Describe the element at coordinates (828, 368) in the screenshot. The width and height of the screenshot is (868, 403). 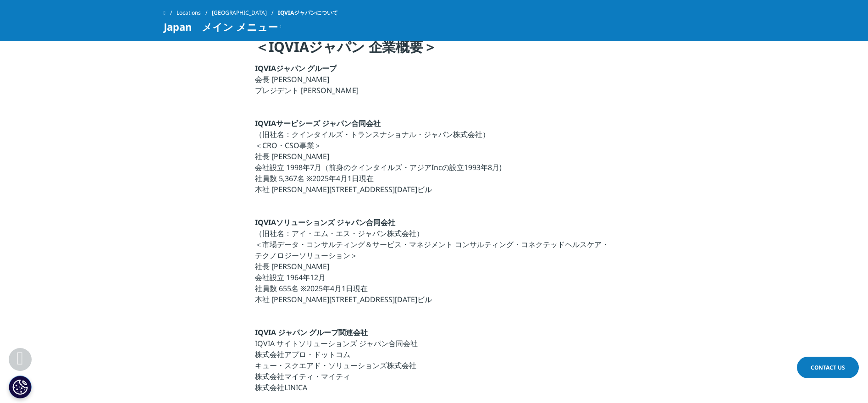
I see `span: Contact Us` at that location.